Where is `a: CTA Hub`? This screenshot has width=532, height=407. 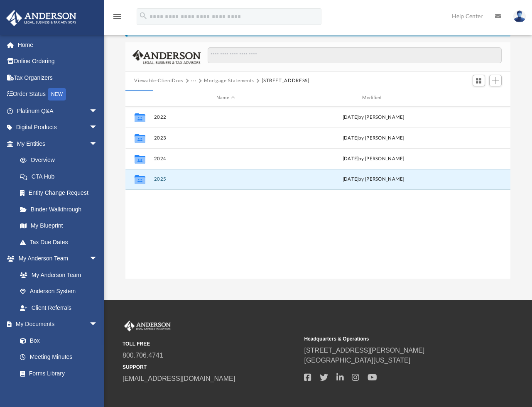 a: CTA Hub is located at coordinates (61, 176).